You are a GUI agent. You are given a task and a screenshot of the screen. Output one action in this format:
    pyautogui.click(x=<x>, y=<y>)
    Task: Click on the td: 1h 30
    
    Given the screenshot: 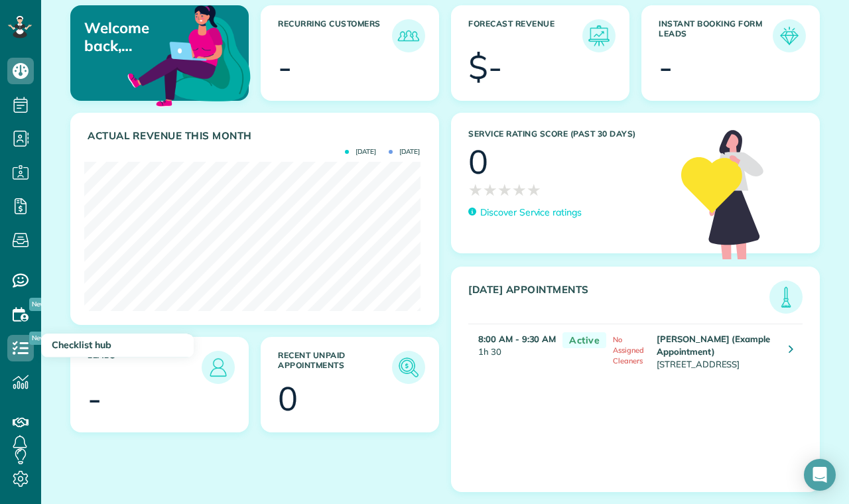 What is the action you would take?
    pyautogui.click(x=512, y=350)
    